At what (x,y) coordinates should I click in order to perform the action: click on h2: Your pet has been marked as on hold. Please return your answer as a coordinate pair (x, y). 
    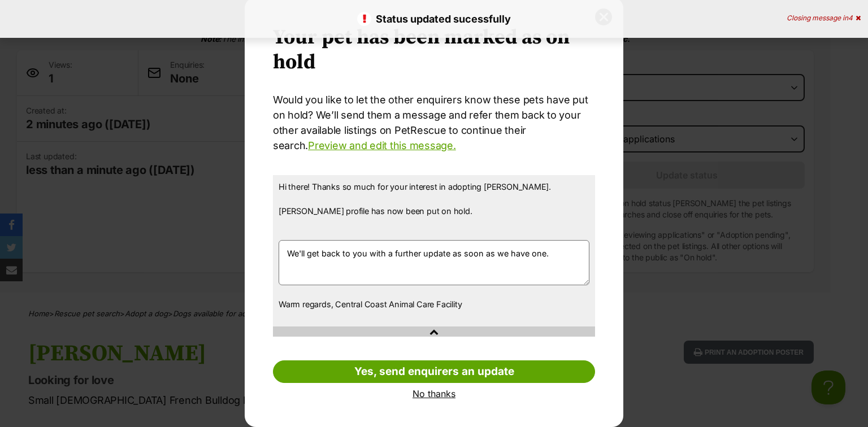
    Looking at the image, I should click on (434, 50).